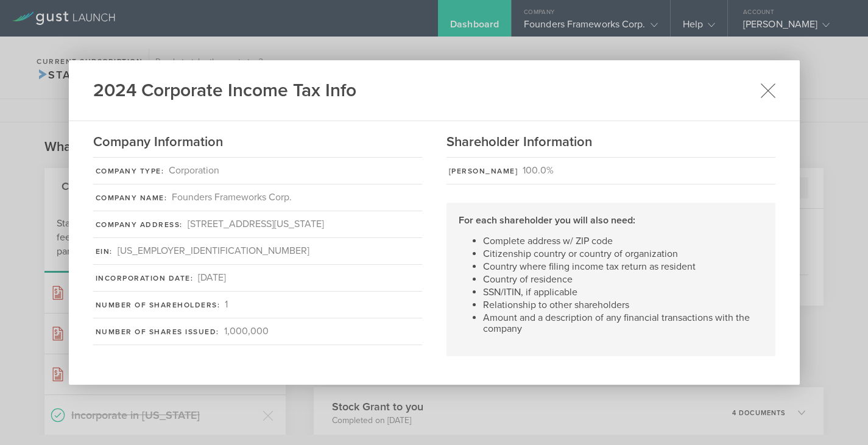 This screenshot has width=868, height=445. What do you see at coordinates (623, 241) in the screenshot?
I see `li: Complete address w/ ZIP code` at bounding box center [623, 241].